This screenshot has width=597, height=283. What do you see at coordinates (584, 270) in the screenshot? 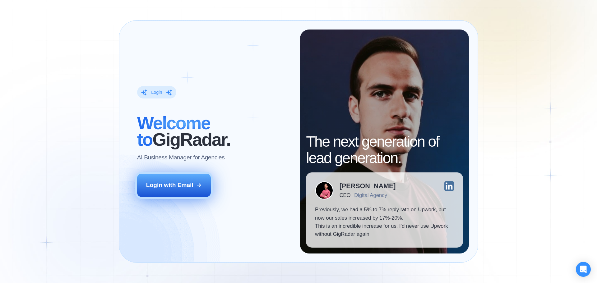
I see `div: Open Intercom Messenger` at bounding box center [584, 270].